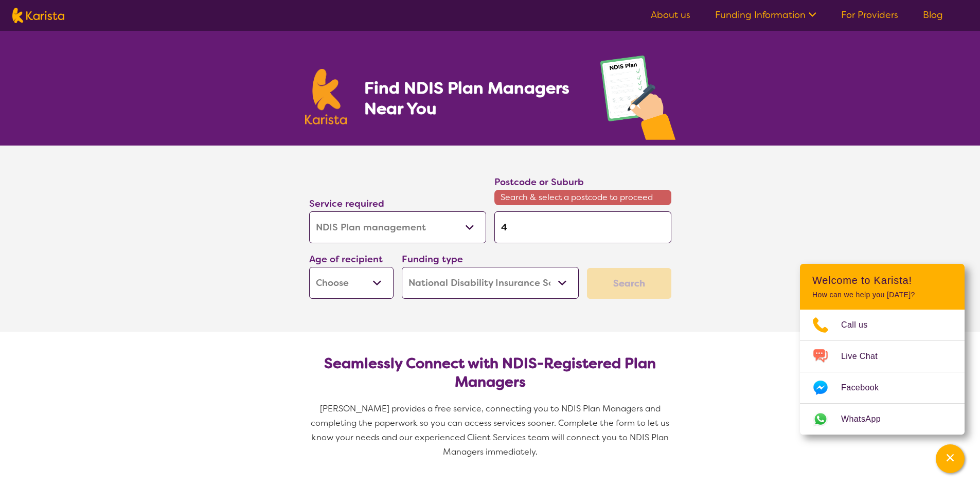 The image size is (980, 486). Describe the element at coordinates (882, 419) in the screenshot. I see `a: Web link opens in a new tab.` at that location.